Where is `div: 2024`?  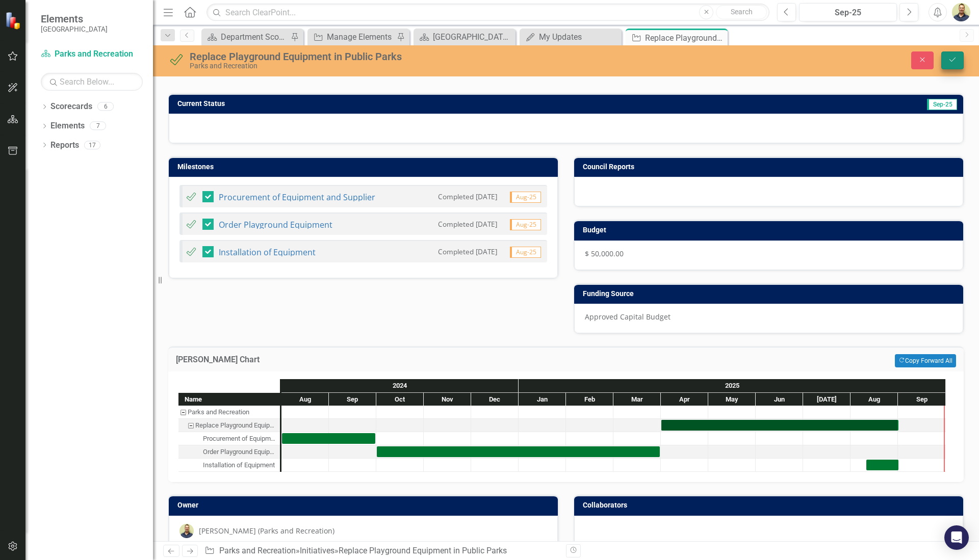
div: 2024 is located at coordinates (399, 386).